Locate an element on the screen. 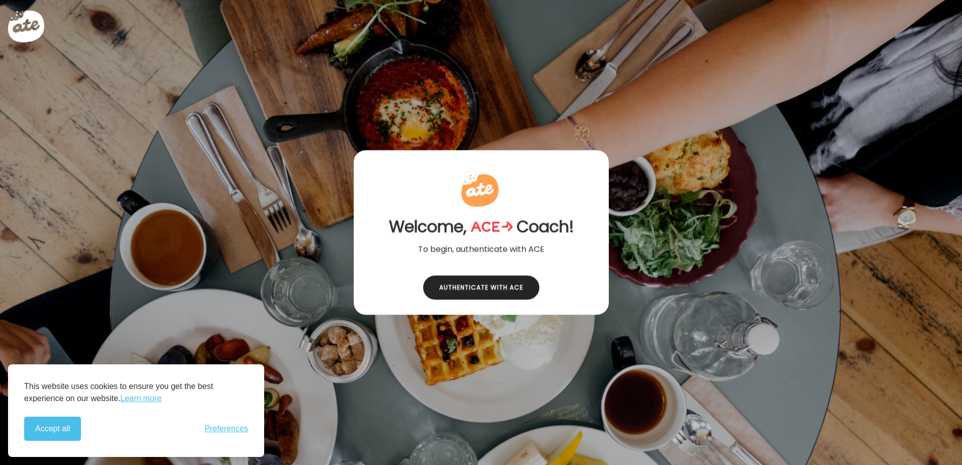  section: To begin, authenticate with ACE is located at coordinates (481, 249).